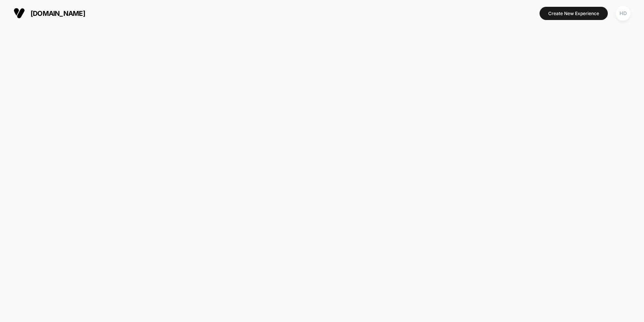 The height and width of the screenshot is (322, 644). What do you see at coordinates (622, 13) in the screenshot?
I see `button: HD` at bounding box center [622, 13].